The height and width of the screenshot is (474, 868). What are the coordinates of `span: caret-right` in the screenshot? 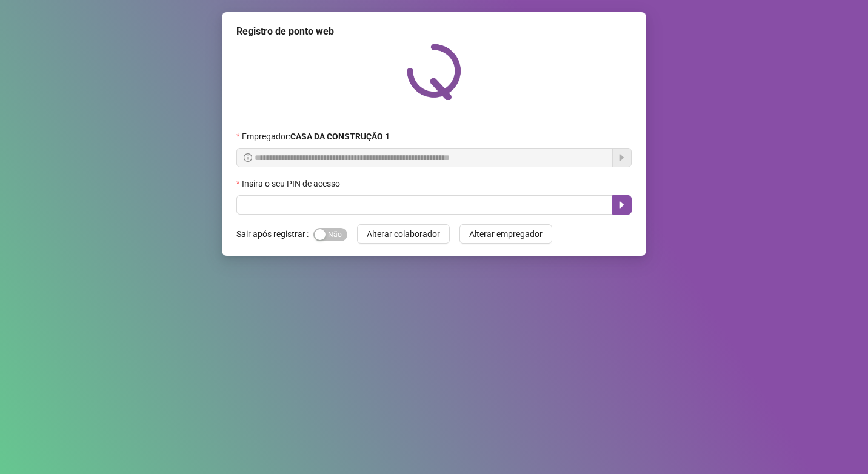 It's located at (622, 205).